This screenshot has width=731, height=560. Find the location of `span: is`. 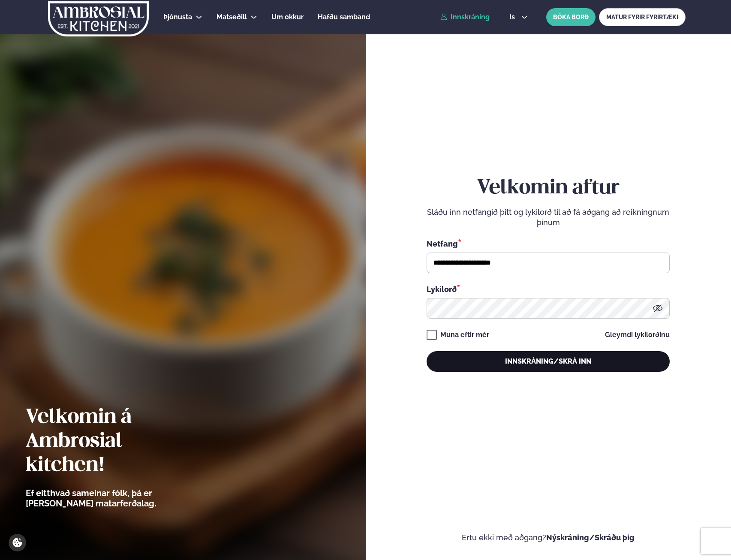

span: is is located at coordinates (514, 17).